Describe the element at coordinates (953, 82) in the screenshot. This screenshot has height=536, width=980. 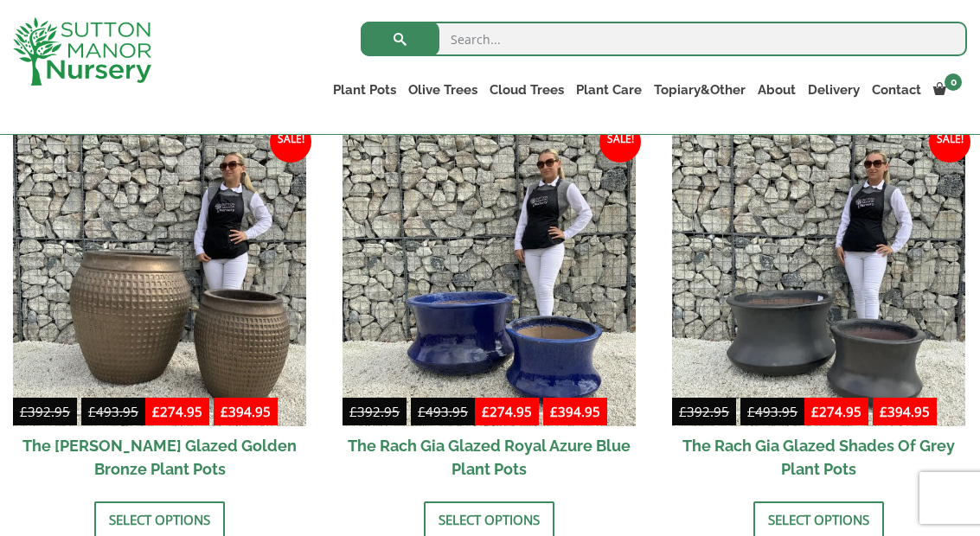
I see `span: 0` at that location.